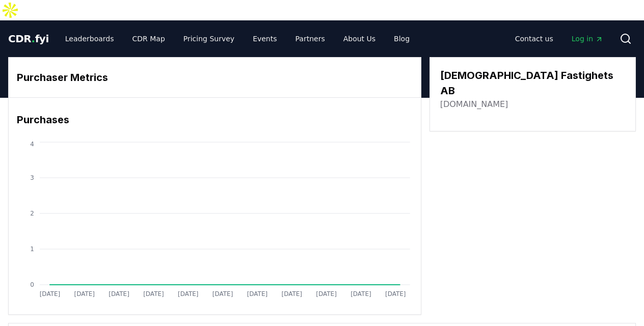 The image size is (644, 326). What do you see at coordinates (149, 39) in the screenshot?
I see `a: CDR Map` at bounding box center [149, 39].